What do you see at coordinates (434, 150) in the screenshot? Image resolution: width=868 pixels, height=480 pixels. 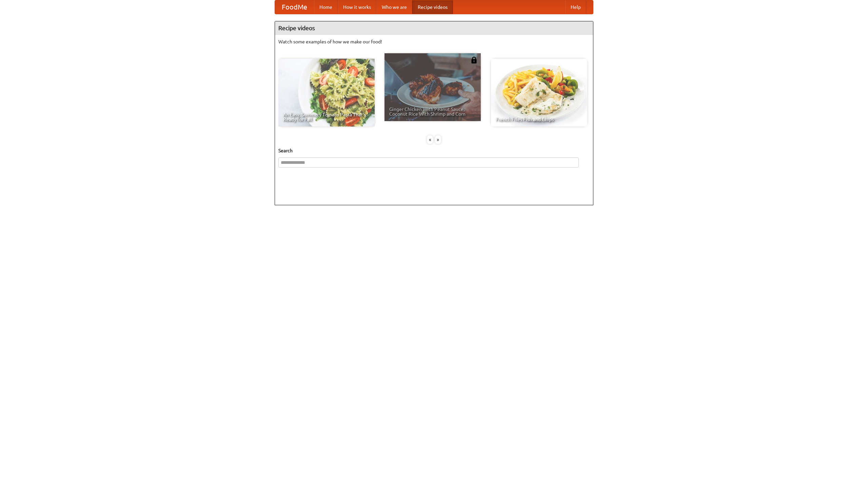 I see `h5: Search` at bounding box center [434, 150].